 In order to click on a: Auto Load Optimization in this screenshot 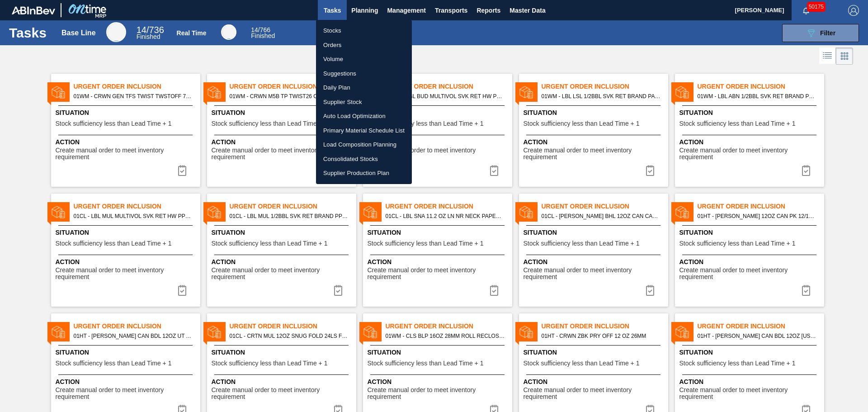, I will do `click(364, 116)`.